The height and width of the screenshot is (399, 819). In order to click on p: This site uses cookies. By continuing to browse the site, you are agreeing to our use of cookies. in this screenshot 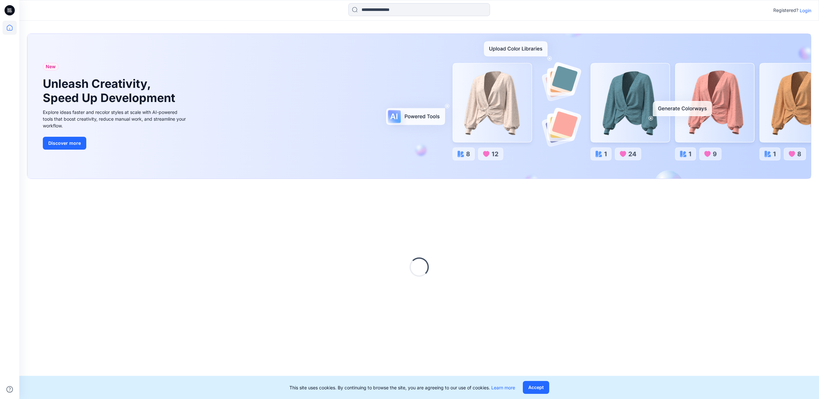, I will do `click(402, 388)`.